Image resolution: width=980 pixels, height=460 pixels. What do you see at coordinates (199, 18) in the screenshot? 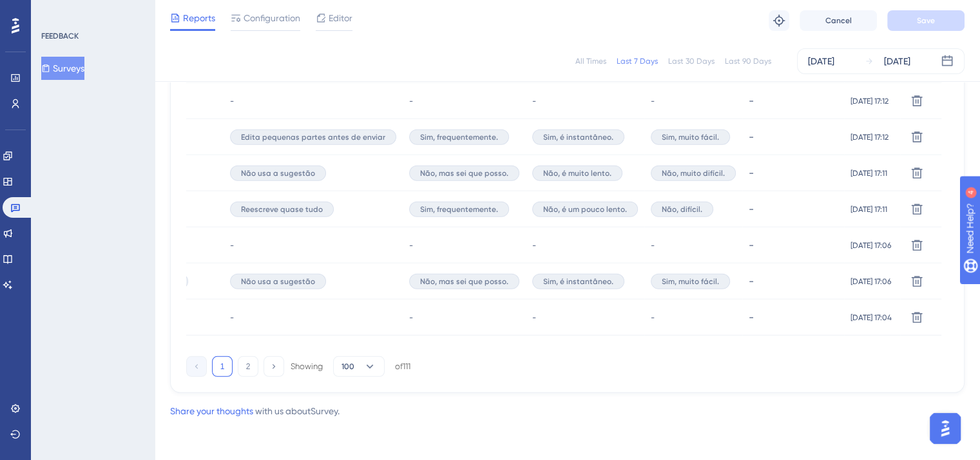
I see `span: Reports` at bounding box center [199, 18].